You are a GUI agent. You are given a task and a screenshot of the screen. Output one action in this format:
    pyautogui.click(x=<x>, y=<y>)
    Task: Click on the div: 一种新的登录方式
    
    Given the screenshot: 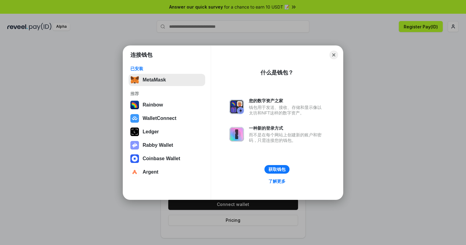 What is the action you would take?
    pyautogui.click(x=286, y=128)
    